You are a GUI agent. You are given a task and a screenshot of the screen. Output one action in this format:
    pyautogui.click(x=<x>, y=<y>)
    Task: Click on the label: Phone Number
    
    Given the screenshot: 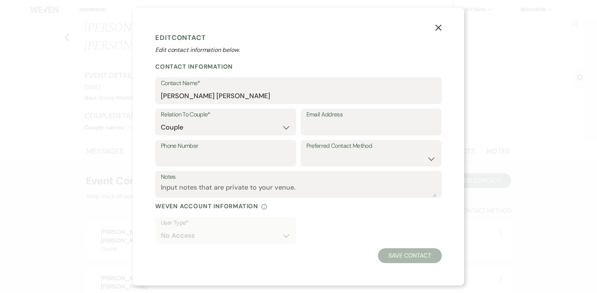 What is the action you would take?
    pyautogui.click(x=226, y=146)
    